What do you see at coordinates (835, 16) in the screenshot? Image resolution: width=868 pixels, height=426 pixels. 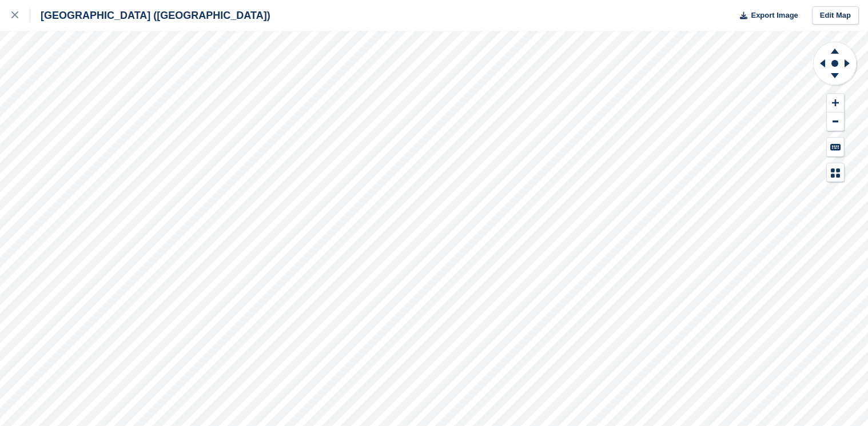 I see `a: Edit Map` at bounding box center [835, 16].